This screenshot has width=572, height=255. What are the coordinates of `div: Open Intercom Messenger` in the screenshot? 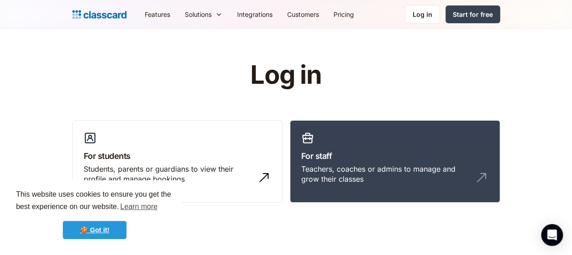 It's located at (551, 235).